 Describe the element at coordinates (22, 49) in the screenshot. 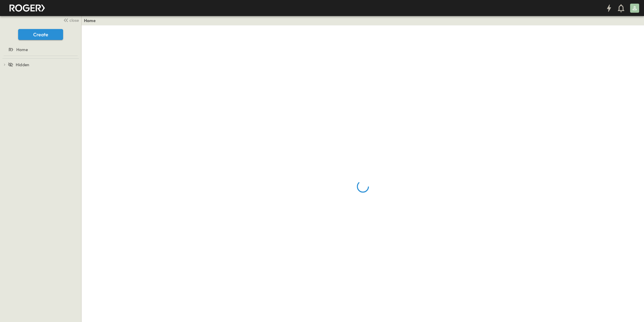

I see `span: Home` at that location.